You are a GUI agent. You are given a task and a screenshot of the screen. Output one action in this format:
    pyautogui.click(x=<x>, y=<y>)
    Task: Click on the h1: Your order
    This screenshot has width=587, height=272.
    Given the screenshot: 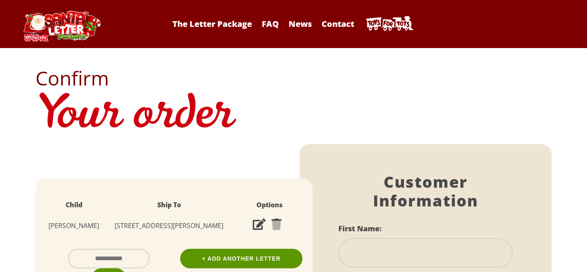 What is the action you would take?
    pyautogui.click(x=293, y=116)
    